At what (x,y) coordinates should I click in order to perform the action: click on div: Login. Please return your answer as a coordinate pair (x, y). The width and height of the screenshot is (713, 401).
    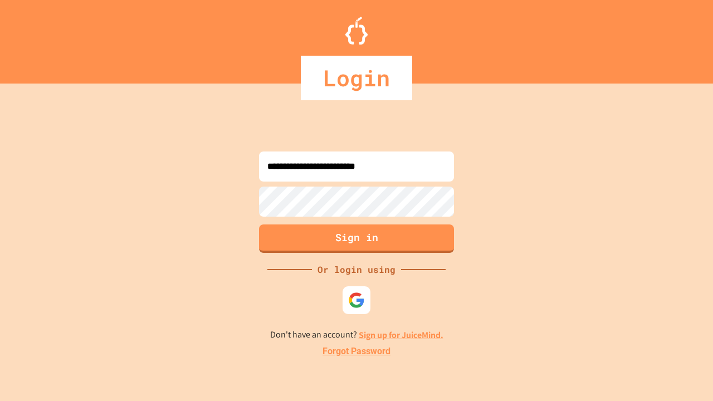
    Looking at the image, I should click on (357, 78).